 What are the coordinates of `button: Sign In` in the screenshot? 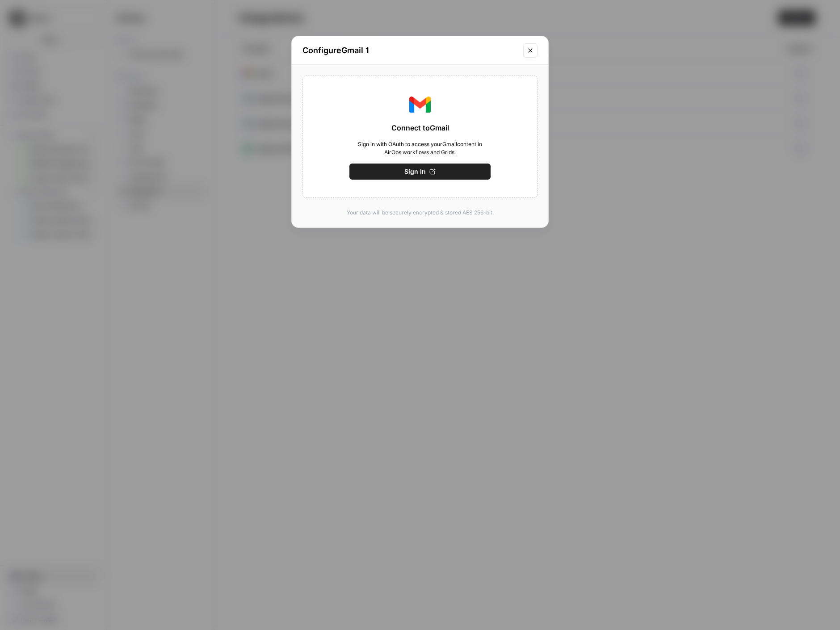 It's located at (420, 171).